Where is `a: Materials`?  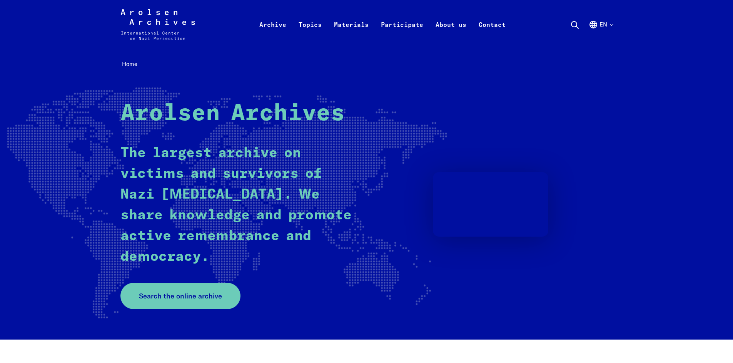
a: Materials is located at coordinates (351, 34).